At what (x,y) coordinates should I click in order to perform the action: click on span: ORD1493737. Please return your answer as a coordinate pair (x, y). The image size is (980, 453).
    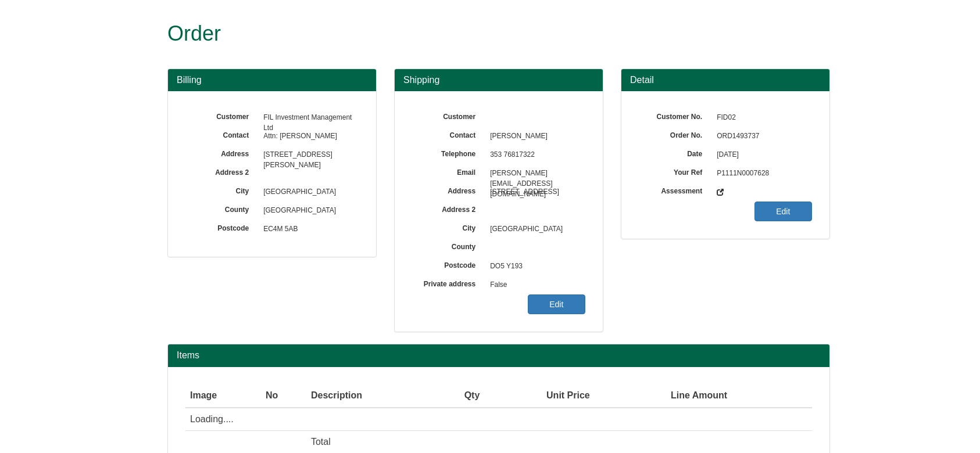
    Looking at the image, I should click on (762, 137).